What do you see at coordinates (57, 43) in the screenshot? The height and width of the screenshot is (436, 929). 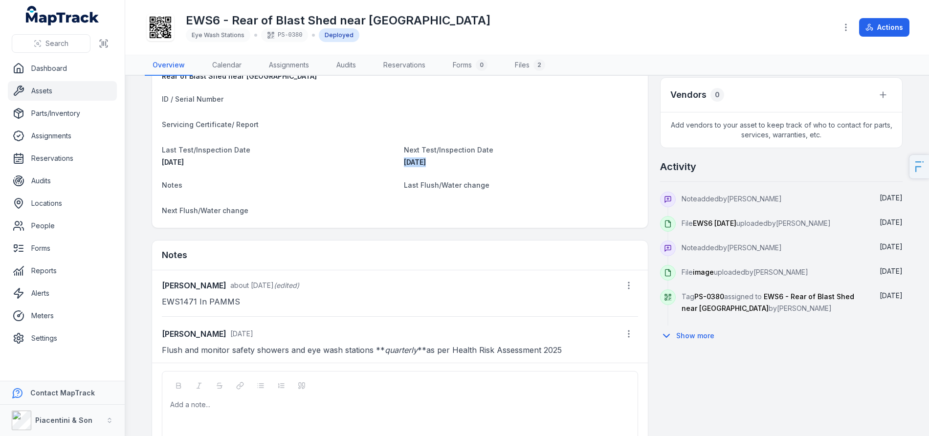 I see `span: Search` at bounding box center [57, 43].